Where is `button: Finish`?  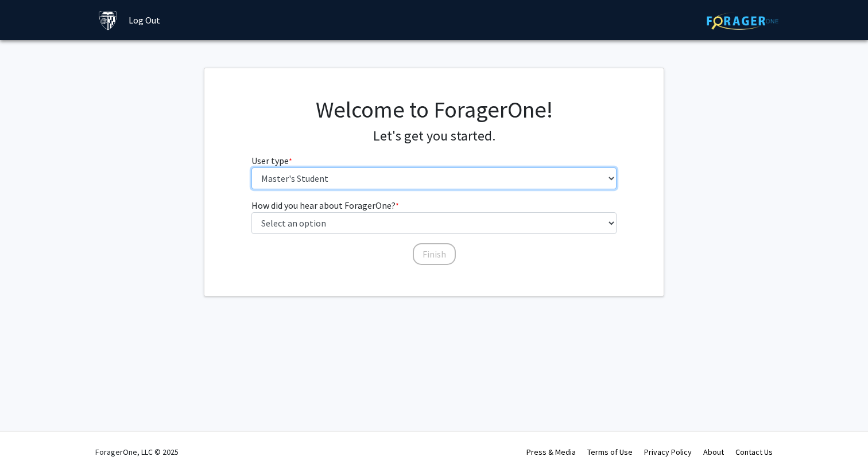 button: Finish is located at coordinates (434, 254).